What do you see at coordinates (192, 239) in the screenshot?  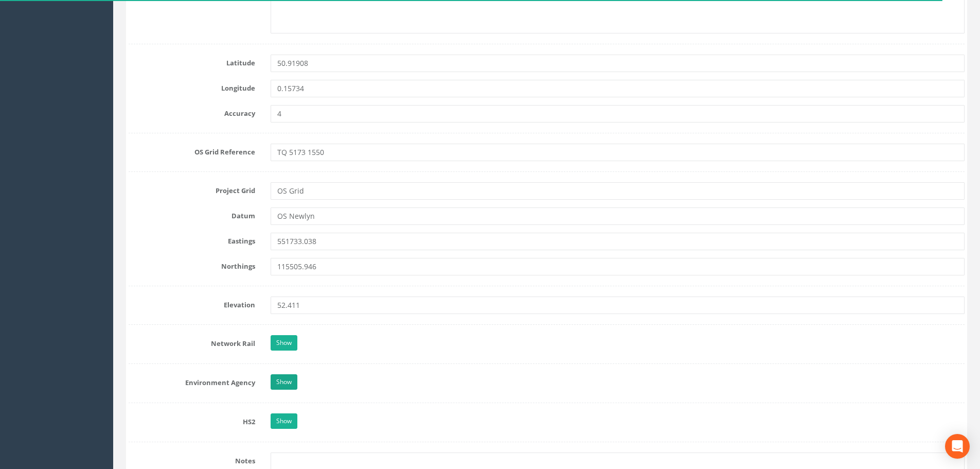 I see `label: Eastings` at bounding box center [192, 239].